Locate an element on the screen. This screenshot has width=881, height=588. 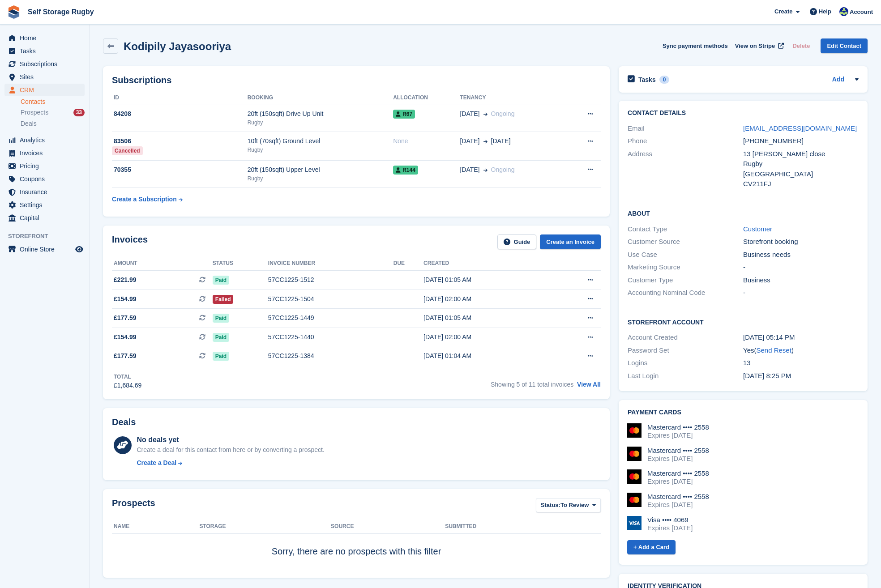
div: Address is located at coordinates (685, 169).